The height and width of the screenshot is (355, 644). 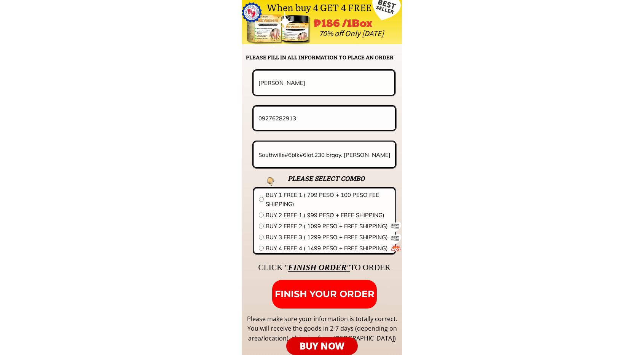 I want to click on div: ₱186 /1Box, so click(x=351, y=22).